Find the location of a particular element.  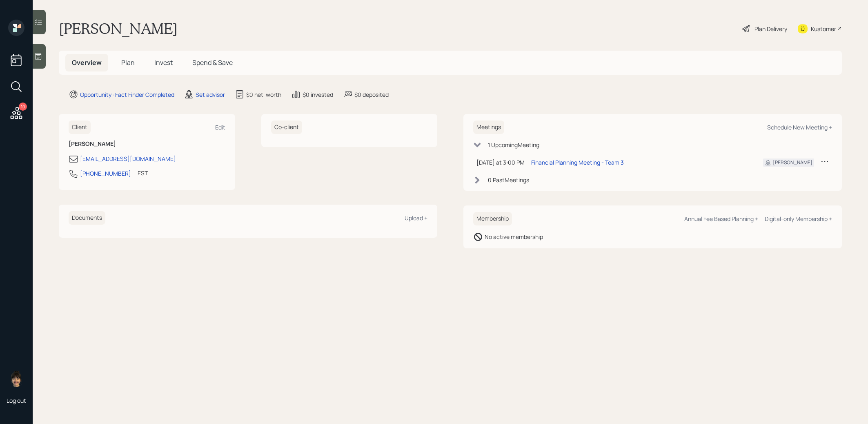

div: Edit is located at coordinates (220, 127).